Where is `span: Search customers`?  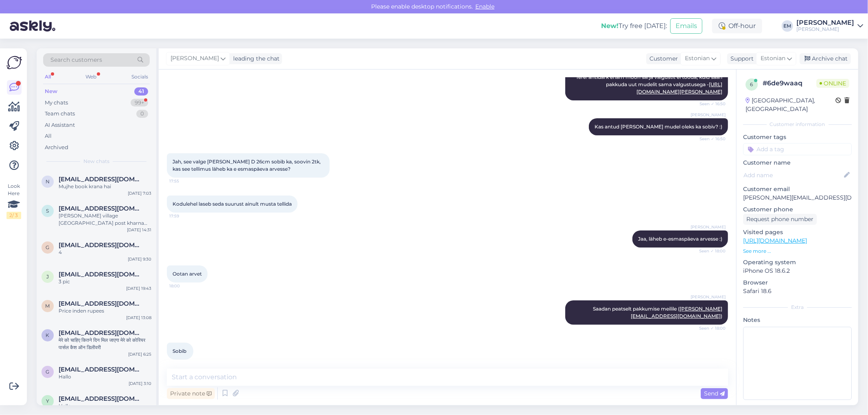 span: Search customers is located at coordinates (76, 60).